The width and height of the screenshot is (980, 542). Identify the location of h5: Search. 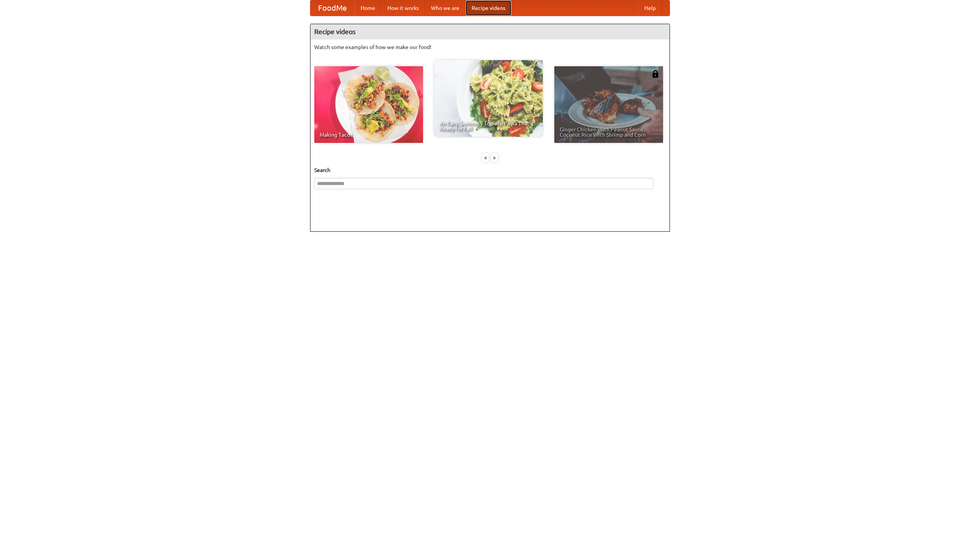
(490, 170).